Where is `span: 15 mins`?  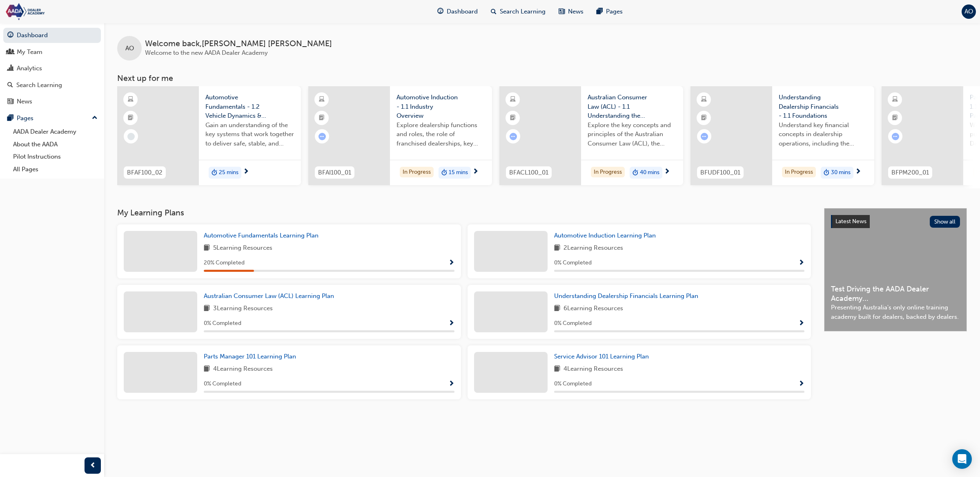 span: 15 mins is located at coordinates (458, 172).